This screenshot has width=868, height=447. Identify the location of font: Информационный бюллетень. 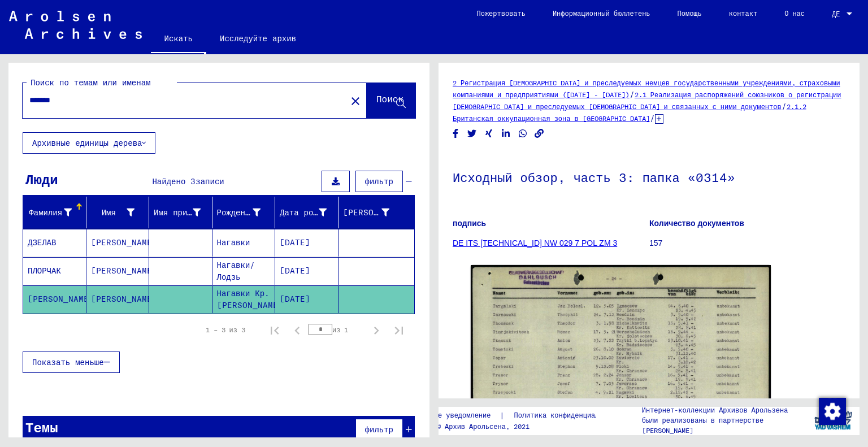
(601, 13).